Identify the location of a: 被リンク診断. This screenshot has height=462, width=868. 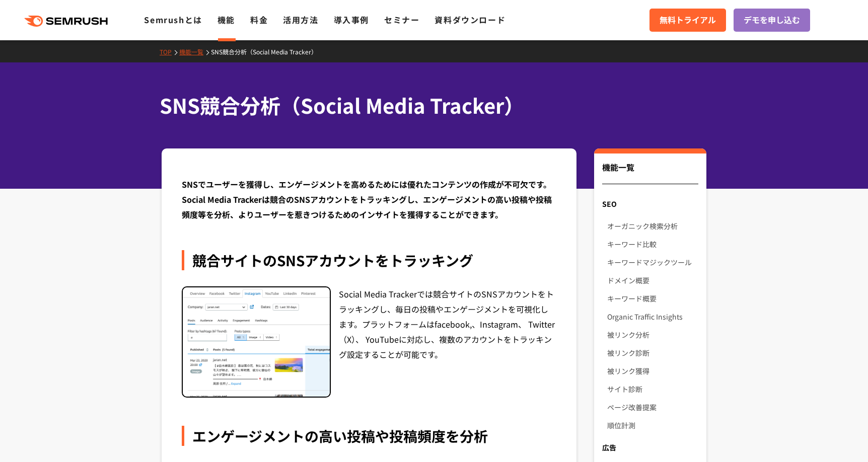
(652, 353).